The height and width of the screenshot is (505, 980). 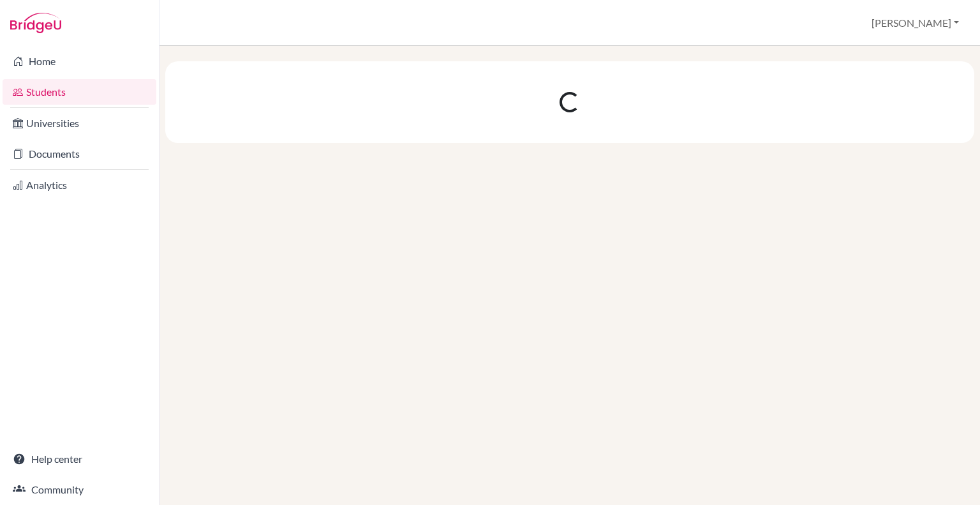 I want to click on a: Documents, so click(x=79, y=154).